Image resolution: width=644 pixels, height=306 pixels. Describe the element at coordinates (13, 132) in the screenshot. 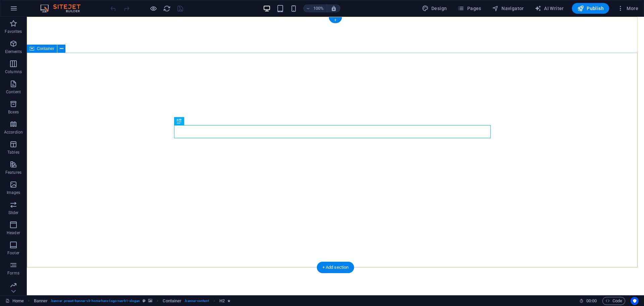

I see `p: Accordion` at that location.